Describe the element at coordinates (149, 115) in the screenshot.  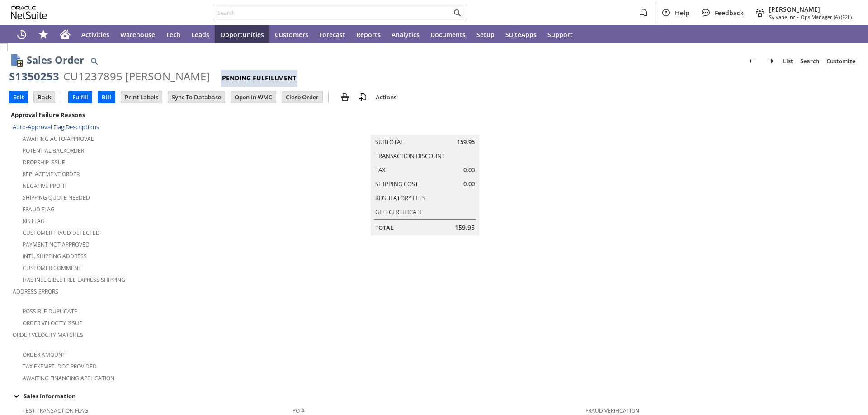
I see `div: Approval Failure Reasons` at that location.